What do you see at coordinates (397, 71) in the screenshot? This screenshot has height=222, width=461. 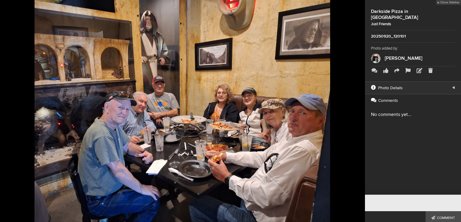 I see `a: Share` at bounding box center [397, 71].